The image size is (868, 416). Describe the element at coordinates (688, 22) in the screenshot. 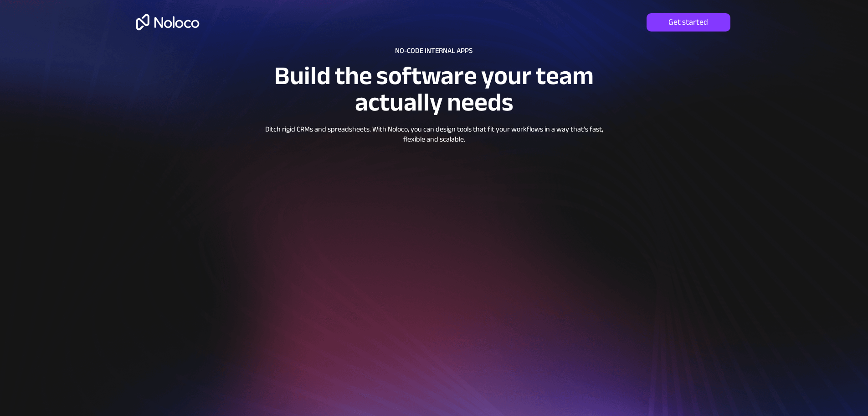

I see `a: Get started` at that location.